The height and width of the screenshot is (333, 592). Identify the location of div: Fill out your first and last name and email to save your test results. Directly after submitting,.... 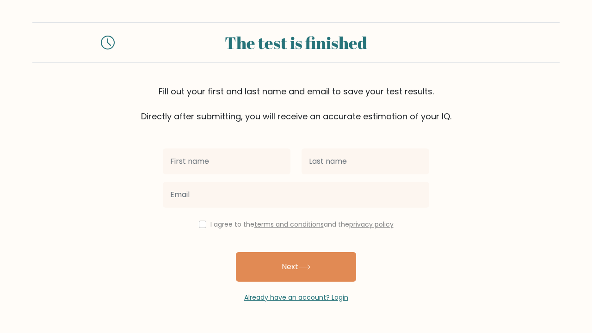
(296, 104).